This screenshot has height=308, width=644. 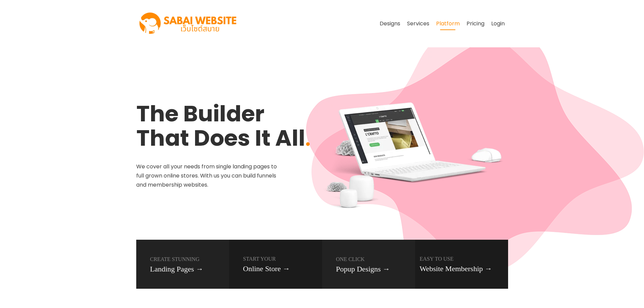 What do you see at coordinates (390, 24) in the screenshot?
I see `a: Designs` at bounding box center [390, 24].